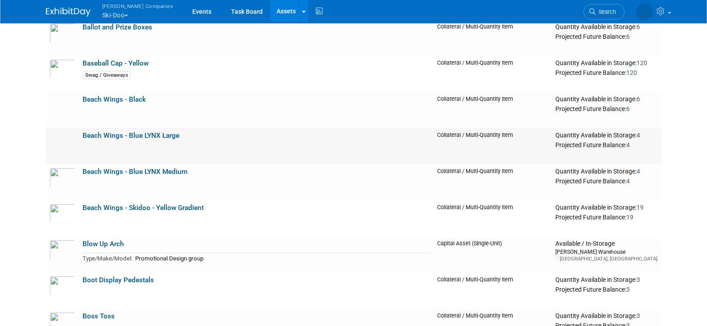 The height and width of the screenshot is (326, 707). What do you see at coordinates (68, 12) in the screenshot?
I see `img: ExhibitDay` at bounding box center [68, 12].